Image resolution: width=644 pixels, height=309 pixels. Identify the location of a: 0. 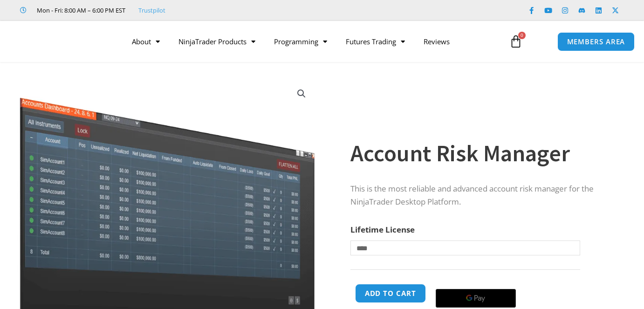
(516, 41).